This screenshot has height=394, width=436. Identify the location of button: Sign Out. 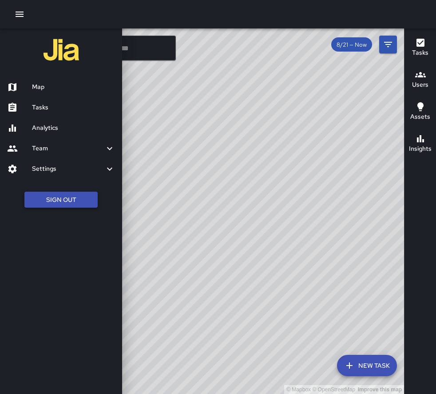
(61, 199).